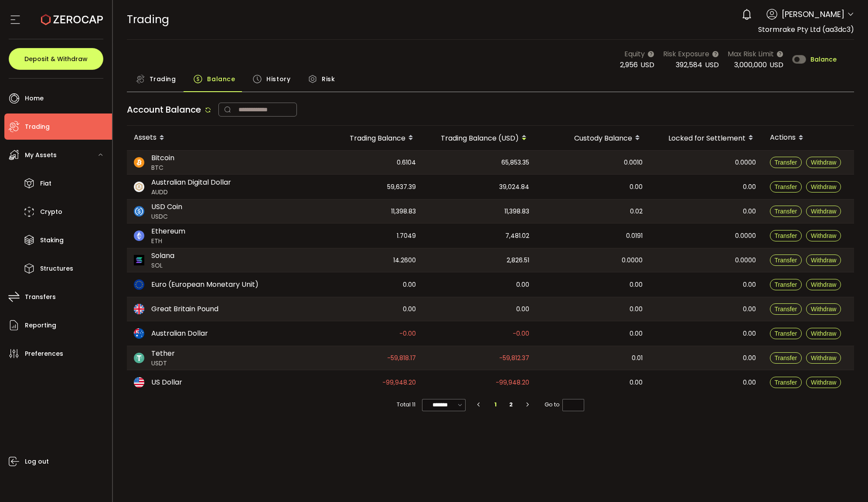 Image resolution: width=868 pixels, height=502 pixels. I want to click on span: Reporting, so click(40, 325).